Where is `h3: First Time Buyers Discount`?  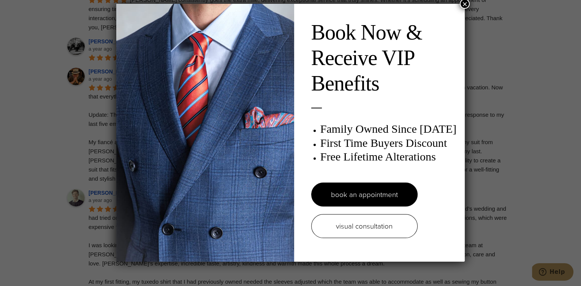 h3: First Time Buyers Discount is located at coordinates (389, 143).